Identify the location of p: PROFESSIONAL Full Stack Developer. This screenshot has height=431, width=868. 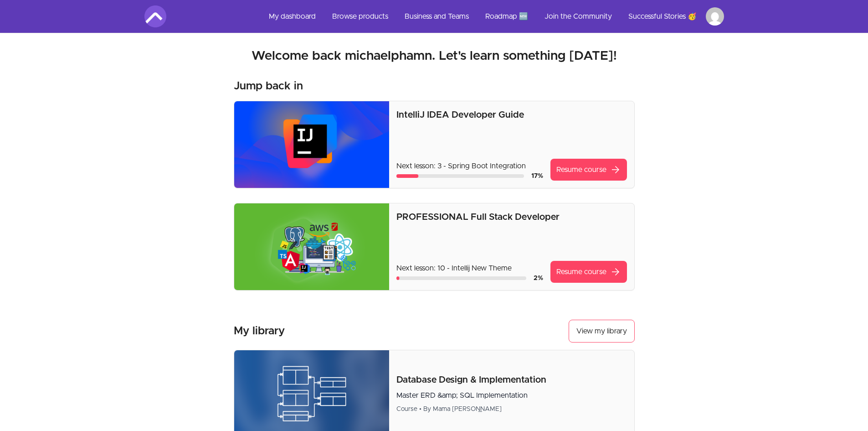
(512, 217).